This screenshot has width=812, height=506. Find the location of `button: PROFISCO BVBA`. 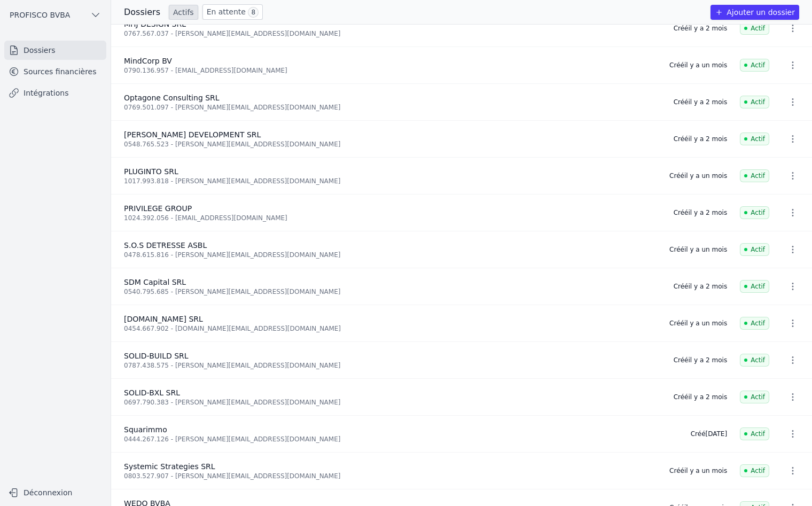

button: PROFISCO BVBA is located at coordinates (55, 15).